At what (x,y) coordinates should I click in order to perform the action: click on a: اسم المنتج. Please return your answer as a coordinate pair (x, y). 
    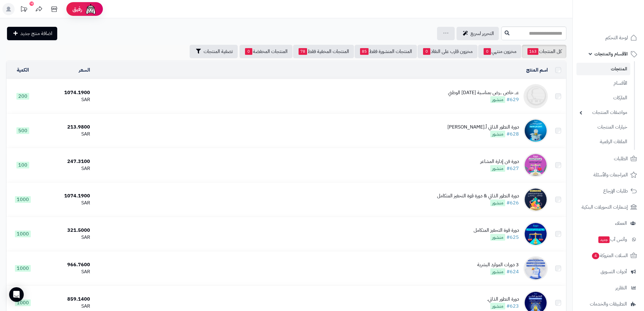
    Looking at the image, I should click on (537, 70).